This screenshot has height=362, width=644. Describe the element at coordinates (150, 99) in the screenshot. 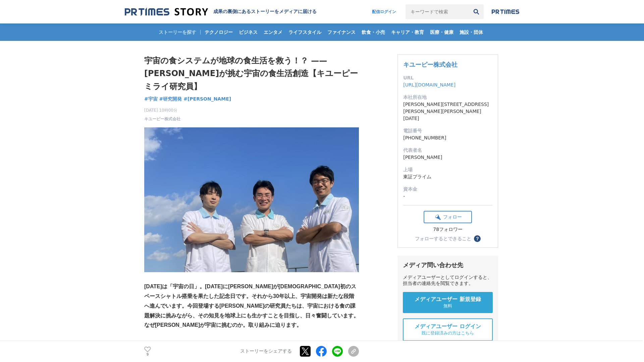

I see `a: #宇宙` at that location.